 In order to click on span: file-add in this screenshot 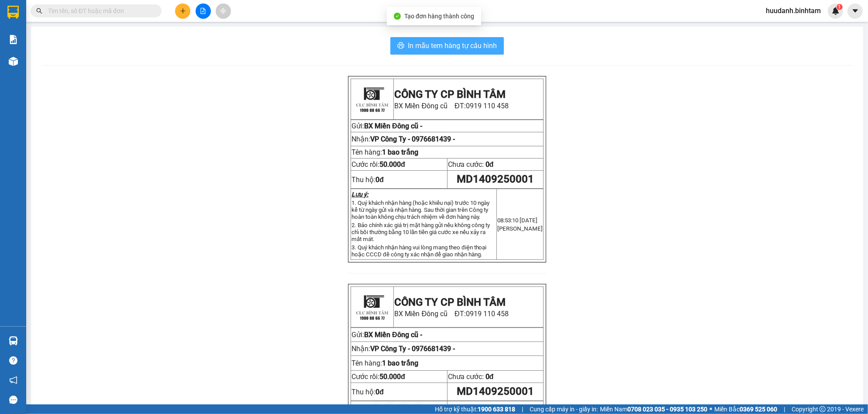, I will do `click(203, 11)`.